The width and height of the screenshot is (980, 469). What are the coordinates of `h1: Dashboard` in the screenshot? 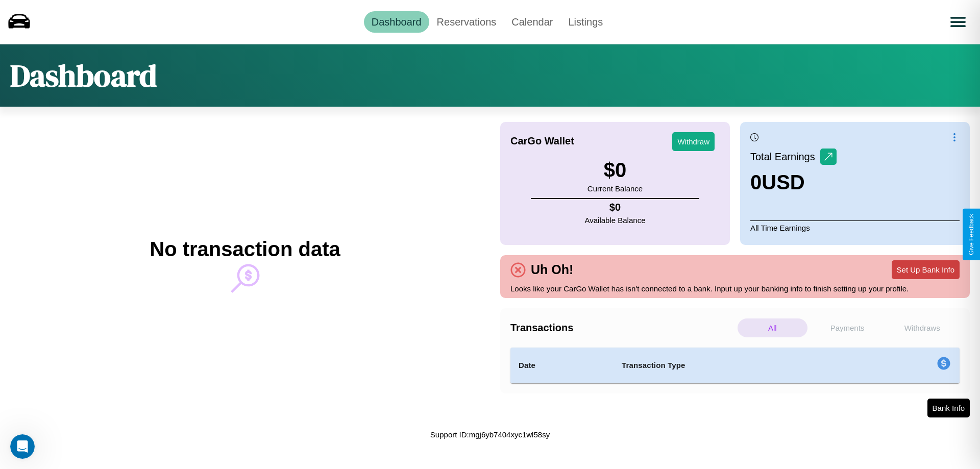 It's located at (83, 76).